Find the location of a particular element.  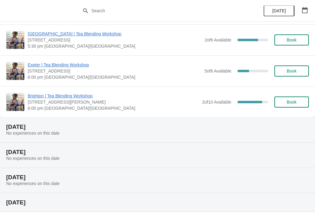

input: Search is located at coordinates (164, 11).